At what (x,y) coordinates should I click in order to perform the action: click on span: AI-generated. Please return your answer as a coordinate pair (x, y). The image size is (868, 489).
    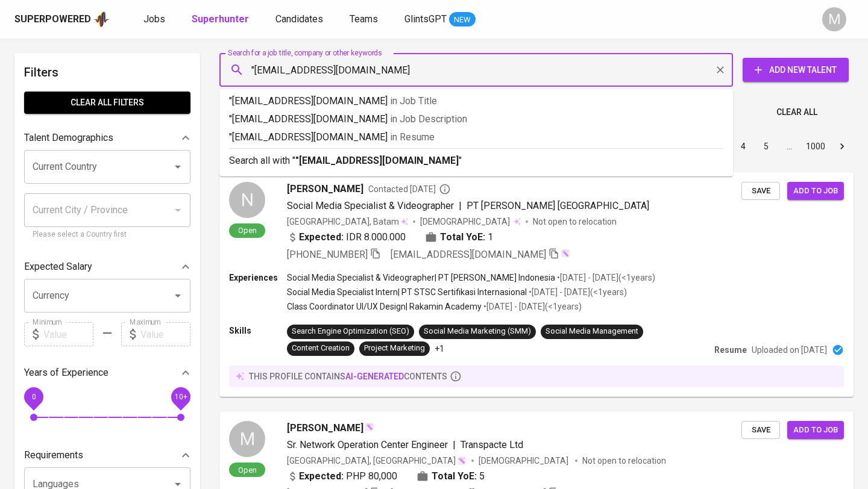
    Looking at the image, I should click on (374, 376).